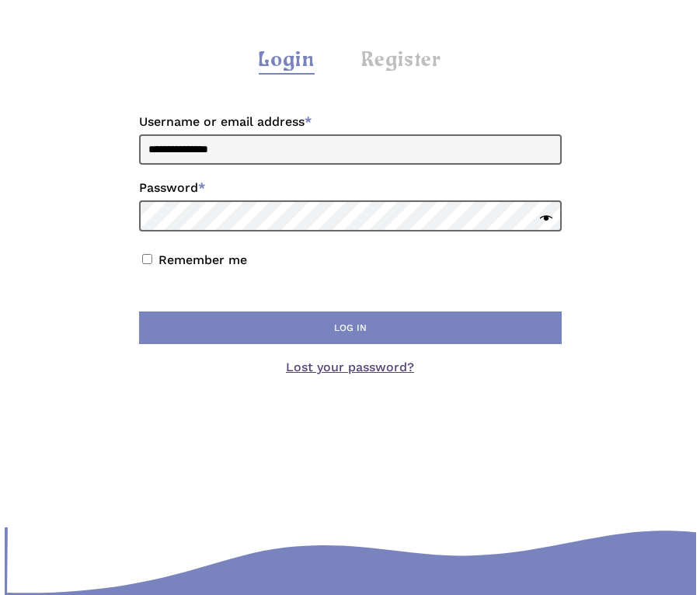 The width and height of the screenshot is (700, 595). I want to click on button: Log in, so click(350, 328).